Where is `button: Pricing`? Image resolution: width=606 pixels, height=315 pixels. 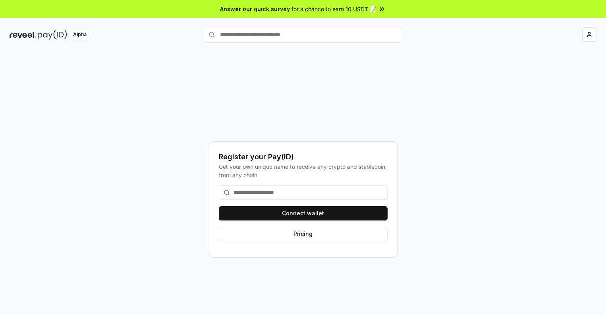
button: Pricing is located at coordinates (303, 234).